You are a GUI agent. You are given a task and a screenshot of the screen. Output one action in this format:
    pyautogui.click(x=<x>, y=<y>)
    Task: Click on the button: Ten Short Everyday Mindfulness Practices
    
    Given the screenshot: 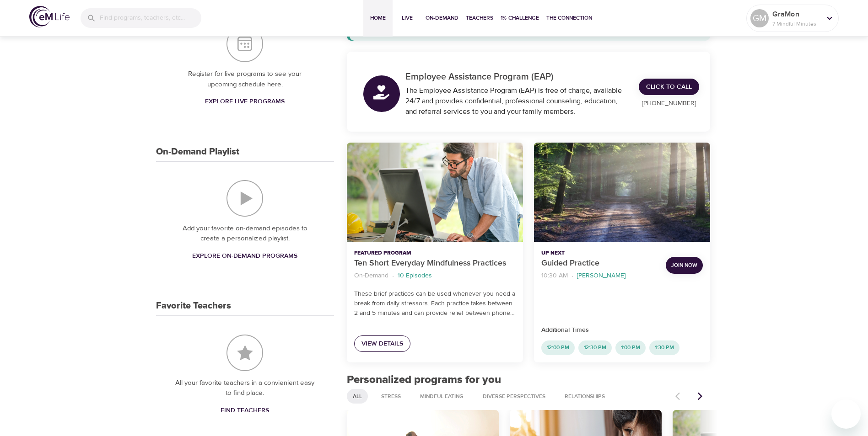 What is the action you would take?
    pyautogui.click(x=434, y=192)
    